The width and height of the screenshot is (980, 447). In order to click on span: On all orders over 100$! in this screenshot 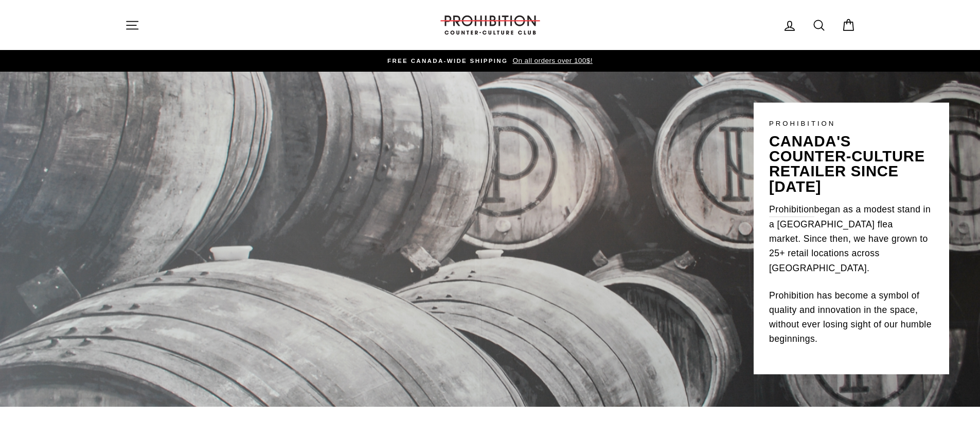, I will do `click(551, 60)`.